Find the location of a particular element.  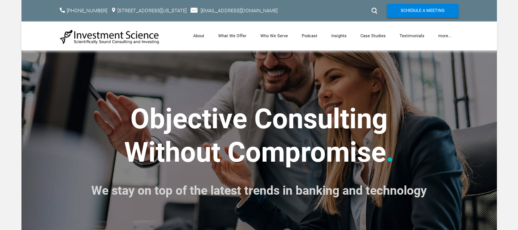

a: Insights is located at coordinates (339, 36).